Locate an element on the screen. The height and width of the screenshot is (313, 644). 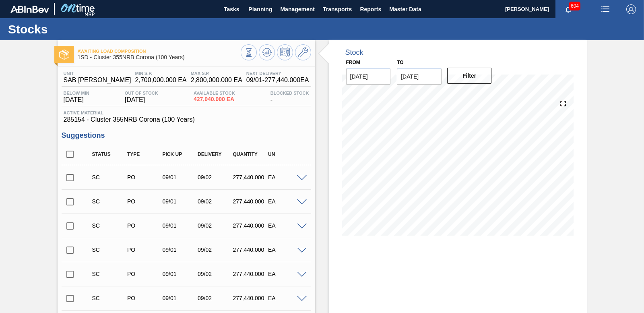
span: Active Material is located at coordinates (187, 113).